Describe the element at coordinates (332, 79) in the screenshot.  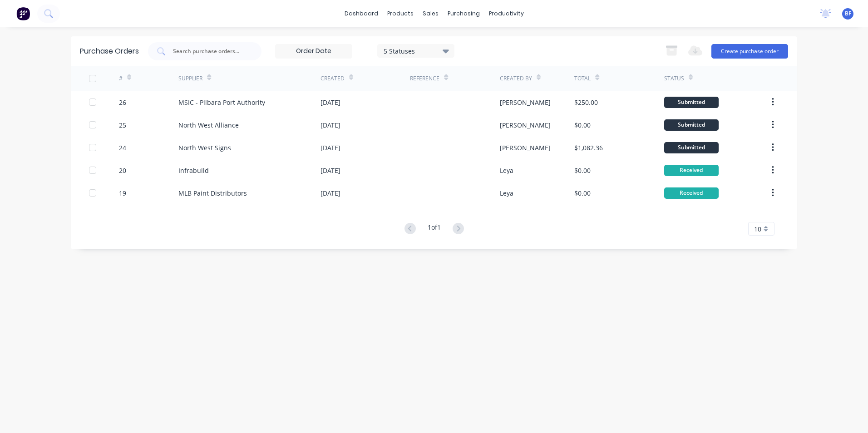
I see `div: Created` at that location.